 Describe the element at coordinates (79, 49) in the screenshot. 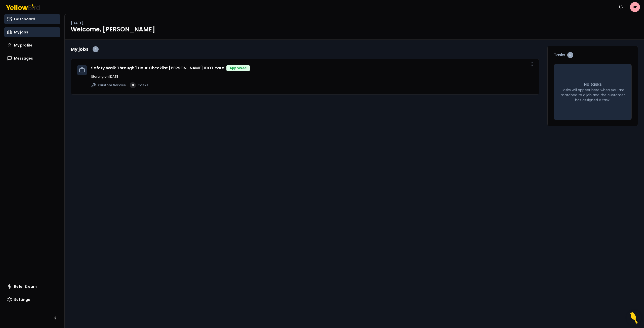

I see `h2: My jobs` at that location.